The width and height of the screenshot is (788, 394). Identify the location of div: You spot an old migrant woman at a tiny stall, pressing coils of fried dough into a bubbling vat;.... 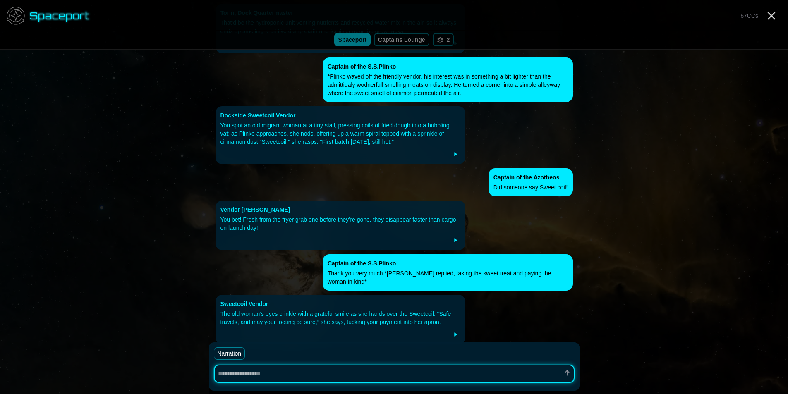
(340, 134).